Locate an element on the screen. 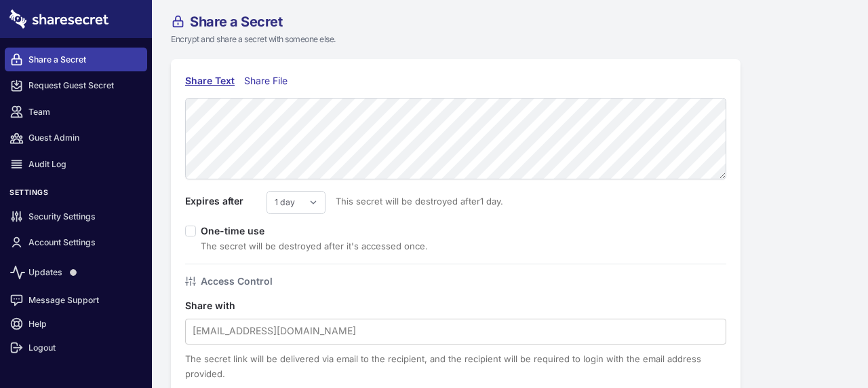  a: Logout is located at coordinates (76, 347).